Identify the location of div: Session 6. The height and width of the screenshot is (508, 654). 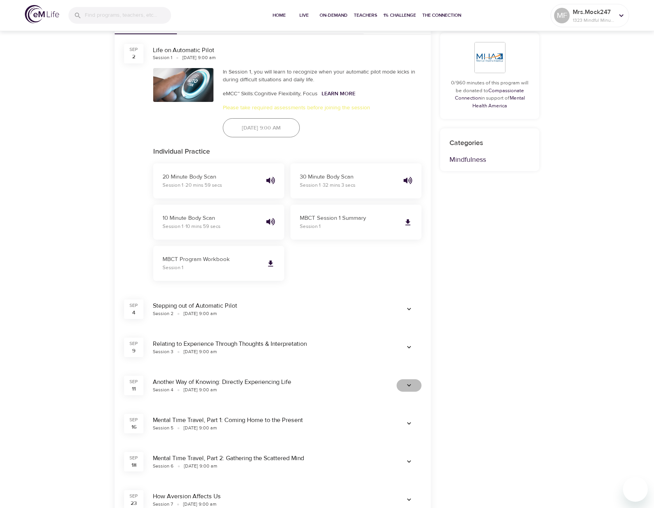
(163, 466).